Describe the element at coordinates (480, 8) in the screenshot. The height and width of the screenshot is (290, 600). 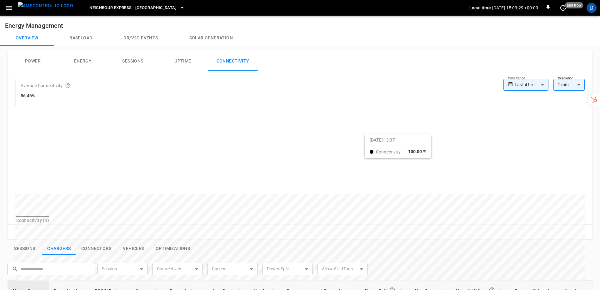
I see `p: Local time` at that location.